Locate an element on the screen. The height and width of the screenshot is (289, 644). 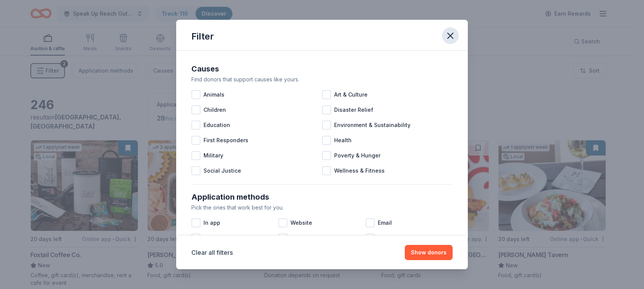
div: Application methods is located at coordinates (322, 197).